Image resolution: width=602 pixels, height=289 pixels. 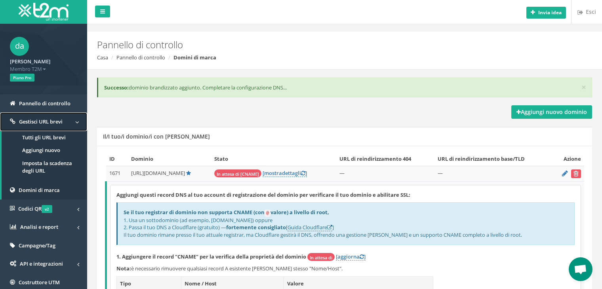 I want to click on font: Campagne/Tag, so click(x=37, y=245).